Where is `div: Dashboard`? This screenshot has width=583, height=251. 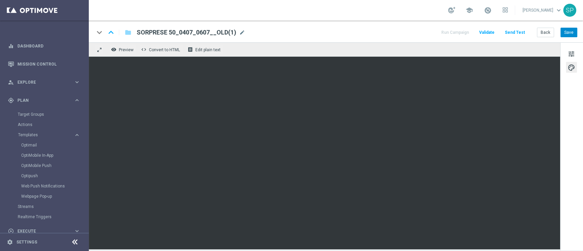
div: Dashboard is located at coordinates (44, 46).